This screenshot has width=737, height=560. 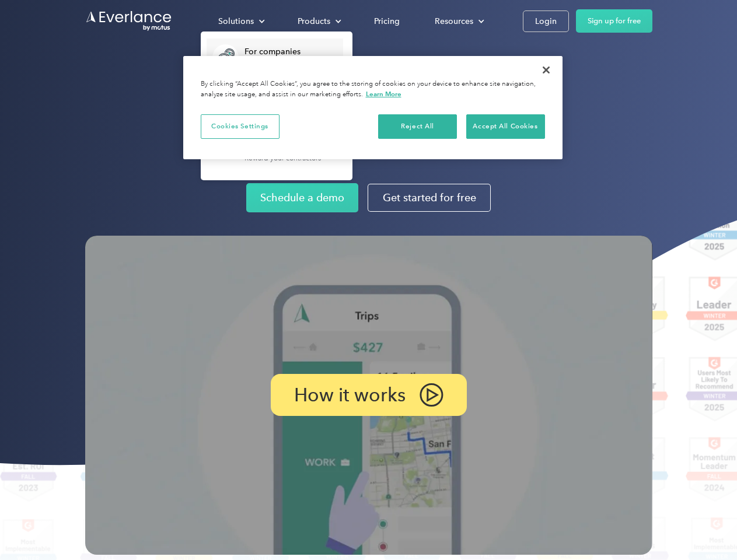 What do you see at coordinates (387, 21) in the screenshot?
I see `a: Pricing` at bounding box center [387, 21].